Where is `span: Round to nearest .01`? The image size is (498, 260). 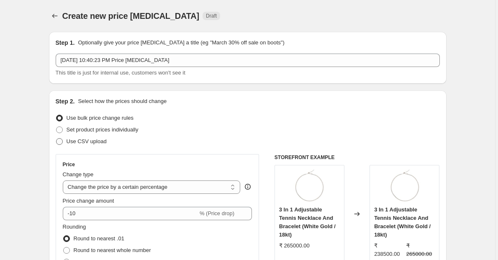
span: Round to nearest .01 is located at coordinates (99, 238).